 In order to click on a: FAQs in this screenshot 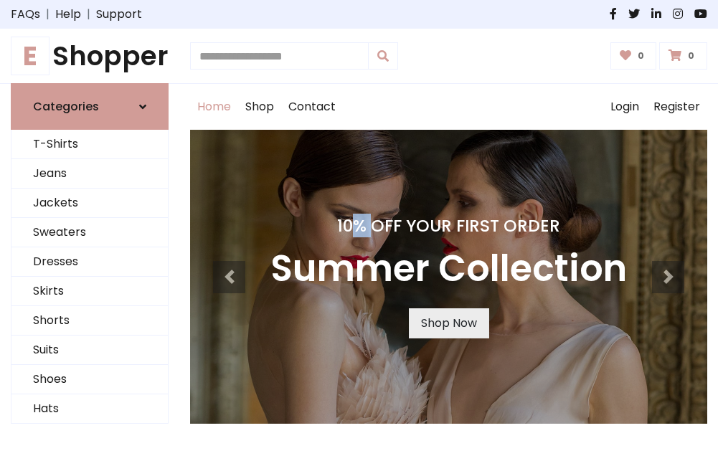, I will do `click(25, 14)`.